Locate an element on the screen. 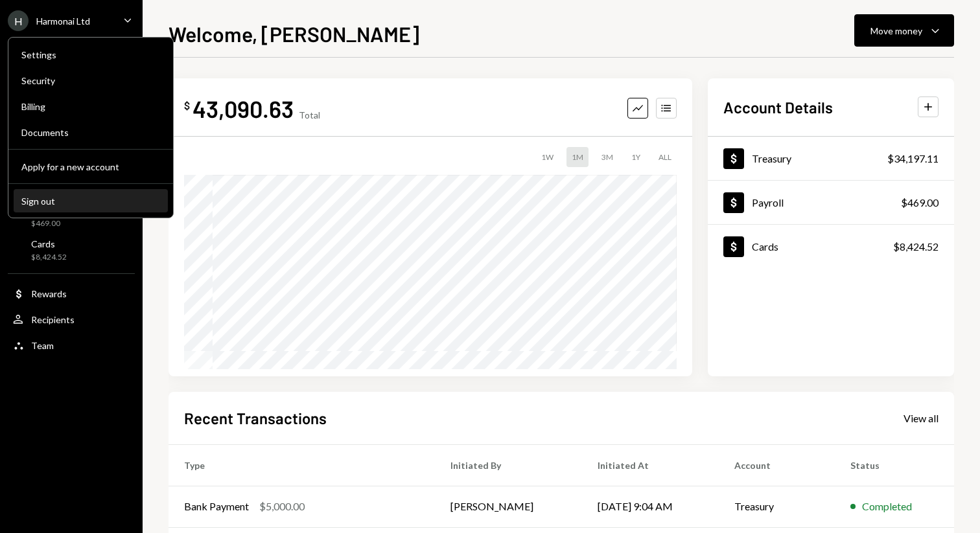  div: 43,090.63 is located at coordinates (243, 108).